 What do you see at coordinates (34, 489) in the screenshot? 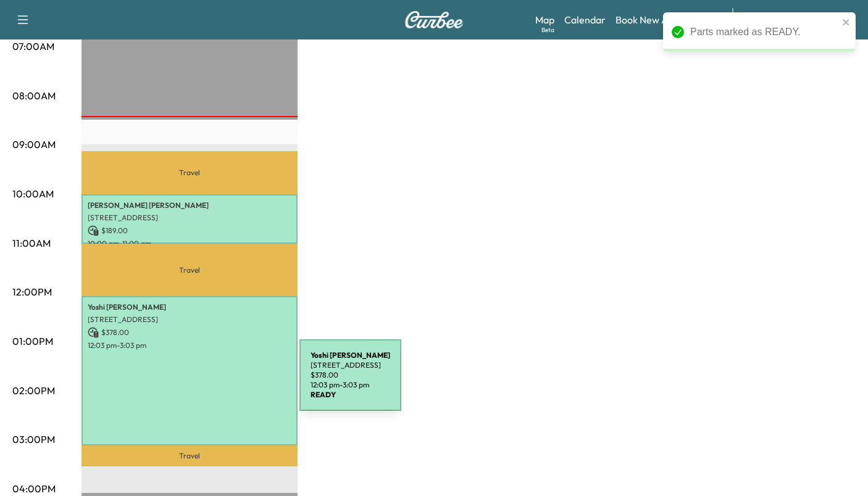
I see `p: 04:00PM` at bounding box center [34, 489].